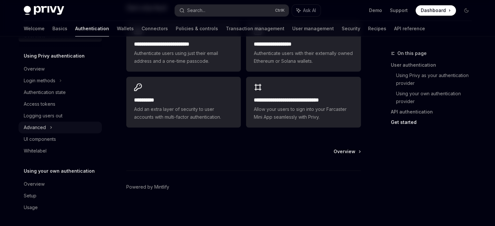 The height and width of the screenshot is (226, 495). Describe the element at coordinates (399, 10) in the screenshot. I see `a: Support` at that location.